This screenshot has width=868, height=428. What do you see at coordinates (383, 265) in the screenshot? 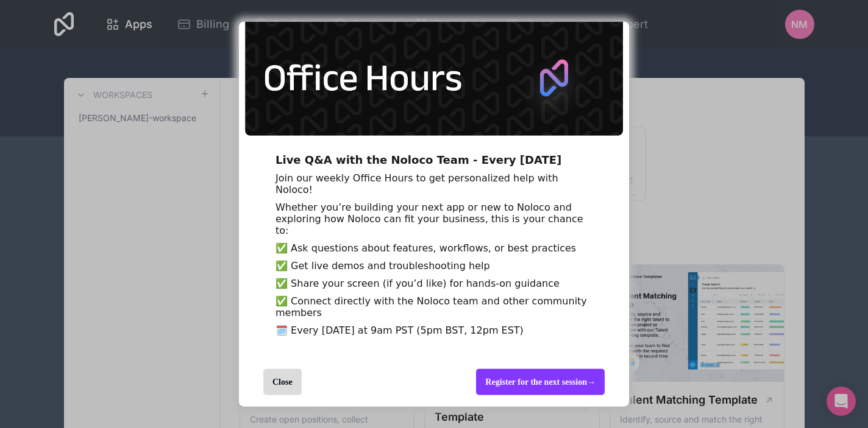
I see `span: ✅ Get live demos and troubleshooting help` at bounding box center [383, 265].